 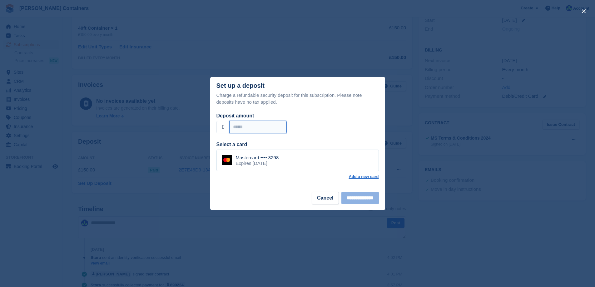 What do you see at coordinates (325, 198) in the screenshot?
I see `button: Cancel` at bounding box center [325, 198].